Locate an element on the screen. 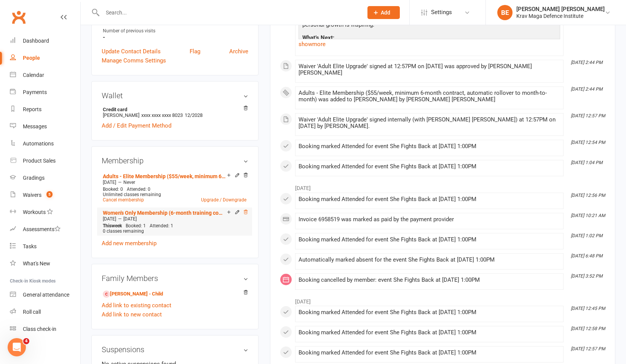  a: Flag is located at coordinates (195, 52).